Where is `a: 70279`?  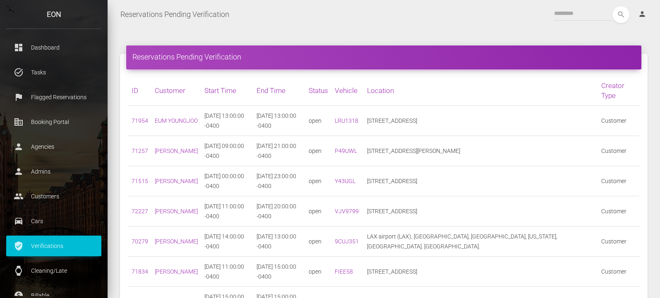 a: 70279 is located at coordinates (140, 242).